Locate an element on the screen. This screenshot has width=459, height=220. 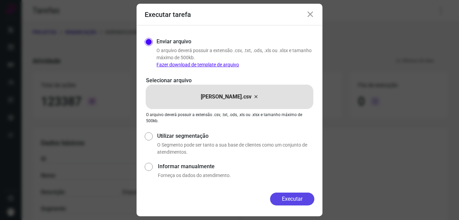
label: Informar manualmente is located at coordinates (236, 166).